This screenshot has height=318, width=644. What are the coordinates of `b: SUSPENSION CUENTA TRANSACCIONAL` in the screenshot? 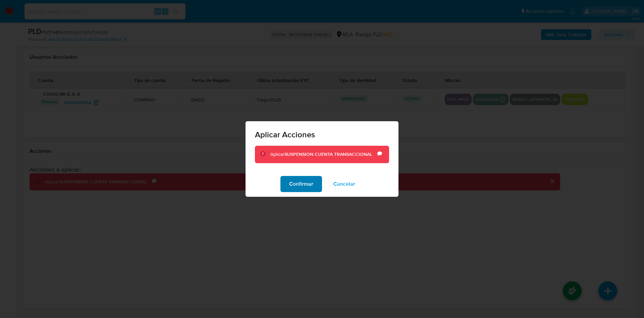 It's located at (329, 154).